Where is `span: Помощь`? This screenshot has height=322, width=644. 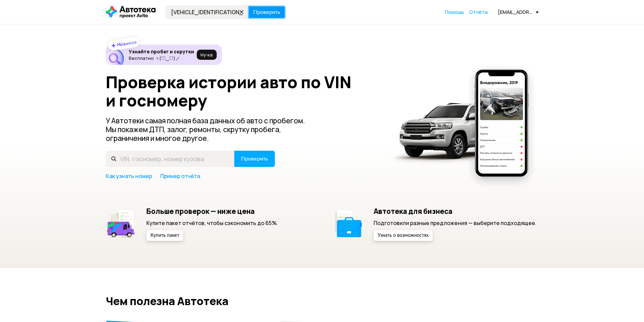 span: Помощь is located at coordinates (455, 12).